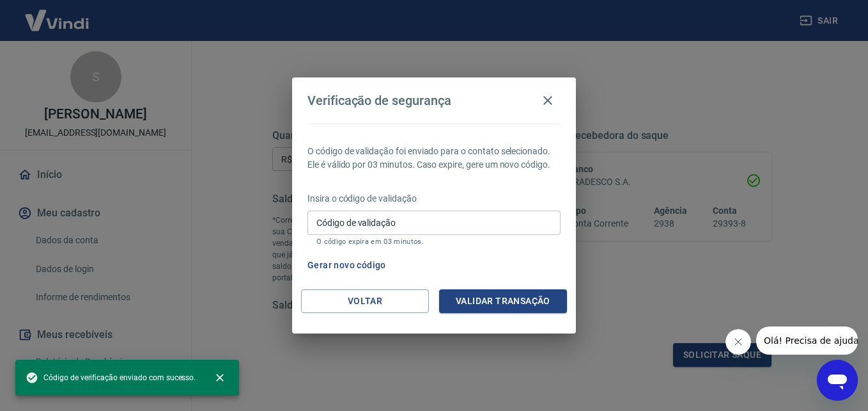 This screenshot has height=411, width=868. What do you see at coordinates (365, 301) in the screenshot?
I see `button: Voltar` at bounding box center [365, 301].